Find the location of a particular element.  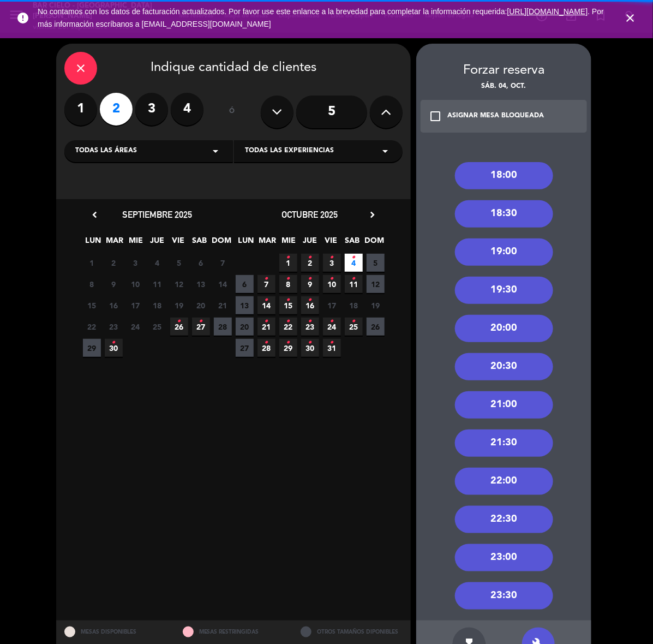

span: 1 is located at coordinates (91, 263).